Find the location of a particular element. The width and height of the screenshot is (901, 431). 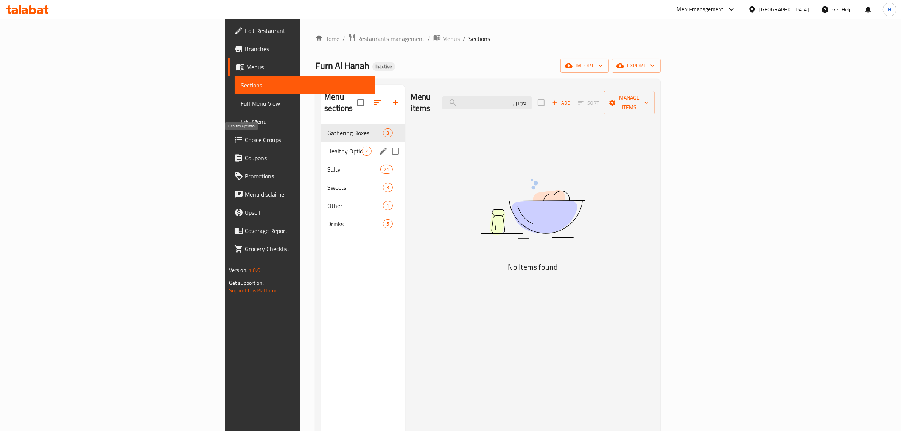

div: Gathering Boxes3 is located at coordinates (363, 133).